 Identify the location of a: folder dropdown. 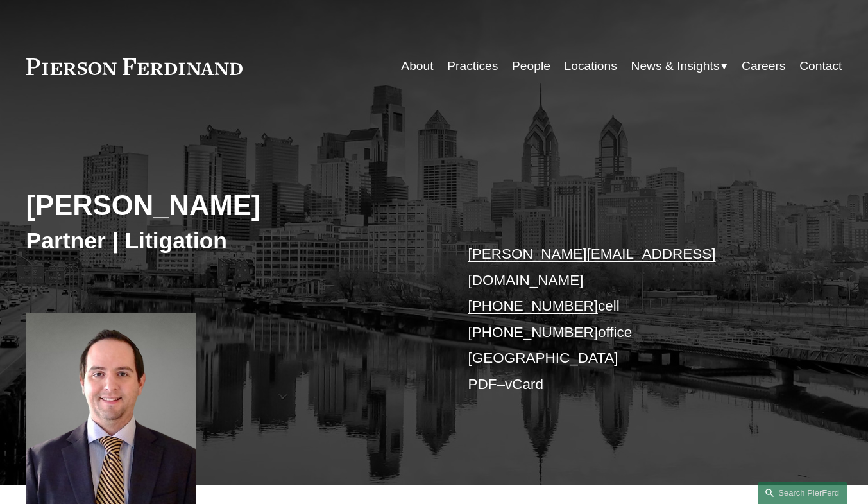
(679, 66).